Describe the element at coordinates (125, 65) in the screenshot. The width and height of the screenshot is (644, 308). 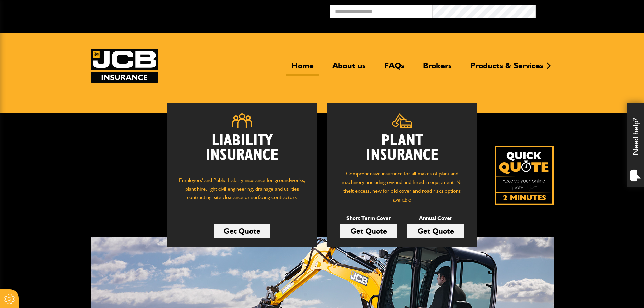
I see `img: JCB Insurance Services logo` at that location.